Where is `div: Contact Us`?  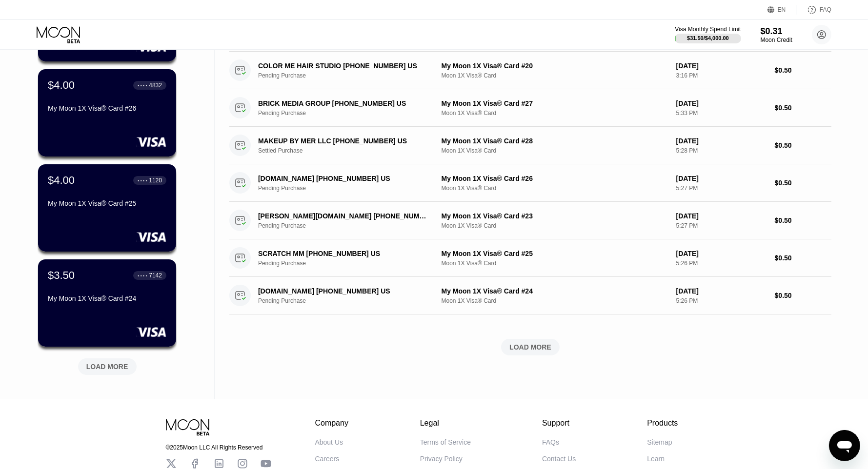
div: Contact Us is located at coordinates (559, 459).